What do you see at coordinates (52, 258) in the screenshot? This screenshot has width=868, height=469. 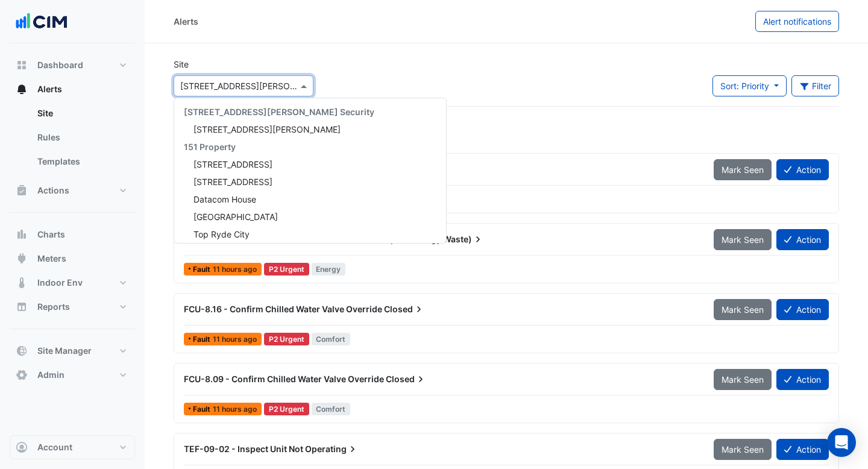 I see `span: Meters` at bounding box center [52, 258].